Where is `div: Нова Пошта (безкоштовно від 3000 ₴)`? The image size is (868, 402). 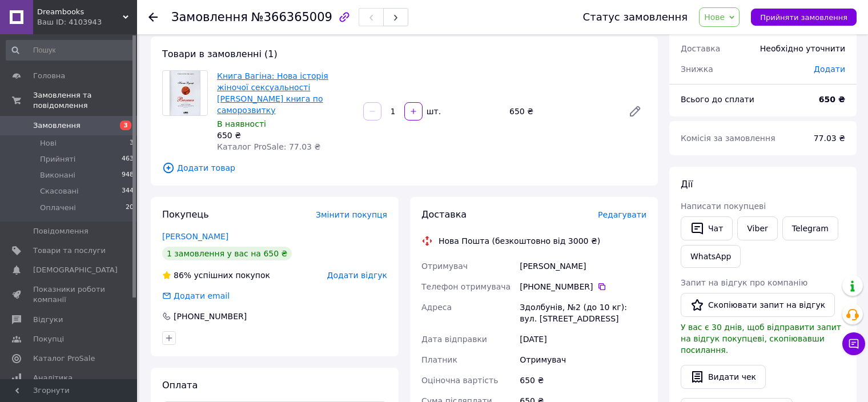
div: Нова Пошта (безкоштовно від 3000 ₴) is located at coordinates (519, 241).